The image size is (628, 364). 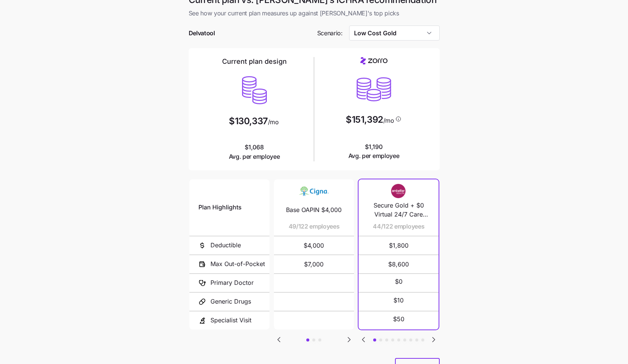 What do you see at coordinates (314, 245) in the screenshot?
I see `span: $4,000` at bounding box center [314, 245].